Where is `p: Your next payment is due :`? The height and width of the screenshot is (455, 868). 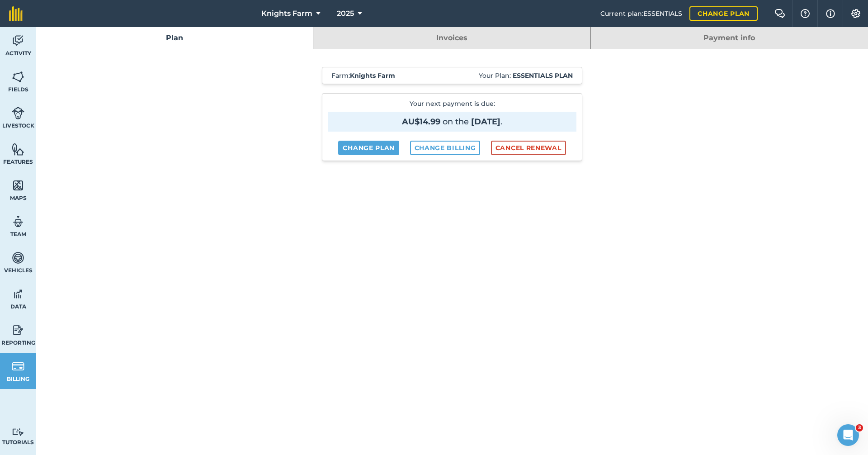
p: Your next payment is due : is located at coordinates (452, 116).